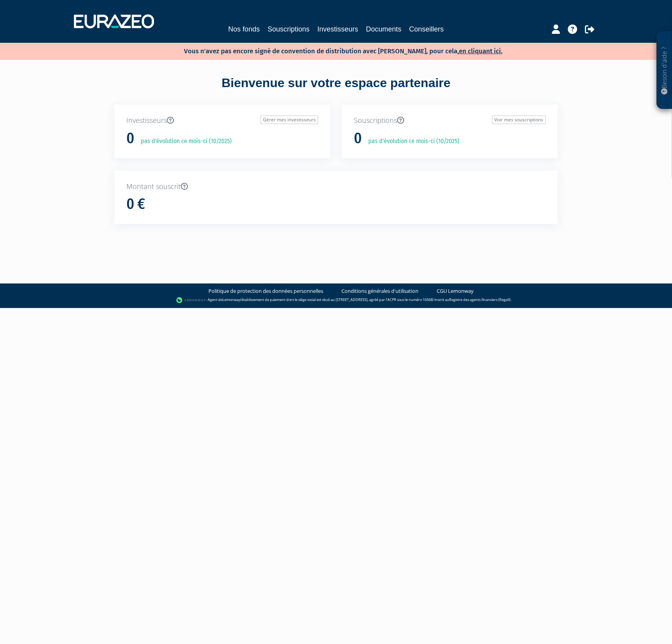 This screenshot has height=644, width=672. I want to click on img: 1732889491-logotype_eurazeo_blanc_rvb.png, so click(114, 22).